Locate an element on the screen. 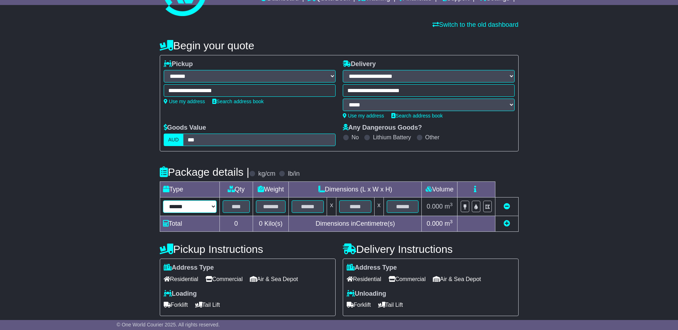 This screenshot has width=678, height=330. label: Other is located at coordinates (432, 137).